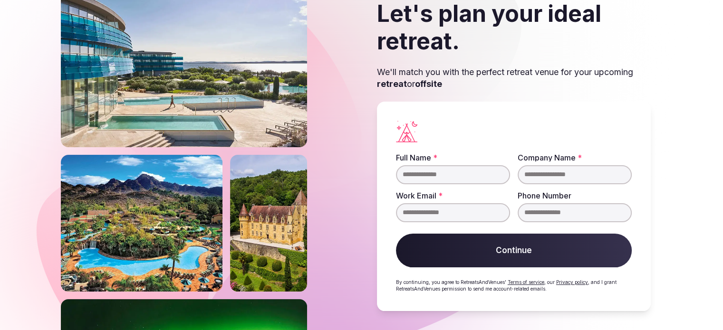  I want to click on img: Castle on a slope, so click(269, 223).